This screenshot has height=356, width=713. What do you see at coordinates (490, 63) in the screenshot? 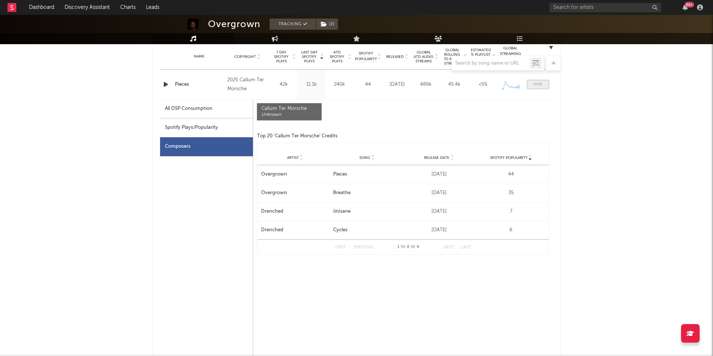
I see `input: Search by song name or URL` at bounding box center [490, 63].